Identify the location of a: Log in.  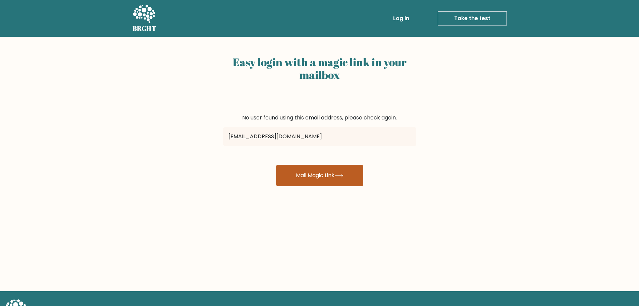
(401, 18).